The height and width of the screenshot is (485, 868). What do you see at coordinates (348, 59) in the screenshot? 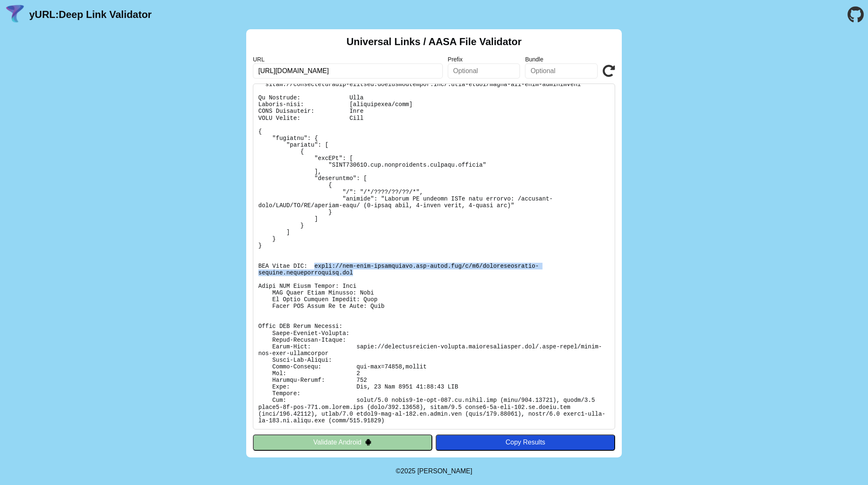
I see `label: URL` at bounding box center [348, 59].